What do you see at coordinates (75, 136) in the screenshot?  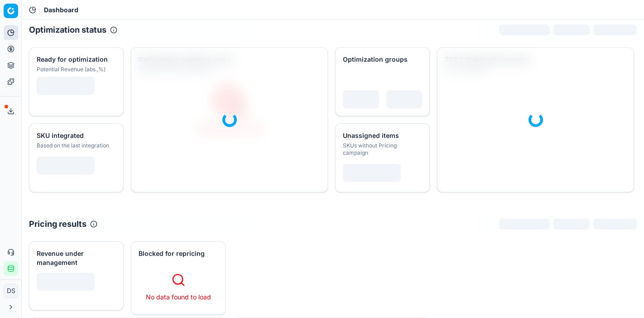 I see `div: SKU integrated` at bounding box center [75, 136].